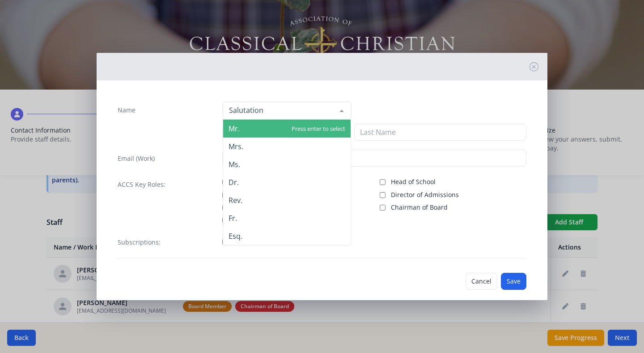 This screenshot has height=353, width=644. What do you see at coordinates (279, 110) in the screenshot?
I see `input: Salutation` at bounding box center [279, 110].